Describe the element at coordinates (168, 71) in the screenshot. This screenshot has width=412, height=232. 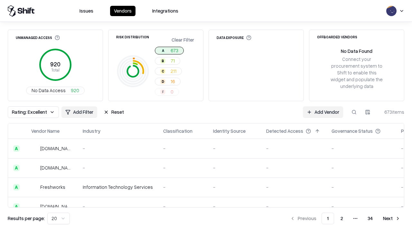
I see `button: C211` at that location.